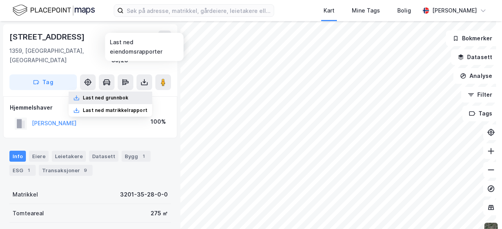 This screenshot has height=229, width=502. What do you see at coordinates (18, 156) in the screenshot?
I see `div: Info` at bounding box center [18, 156].